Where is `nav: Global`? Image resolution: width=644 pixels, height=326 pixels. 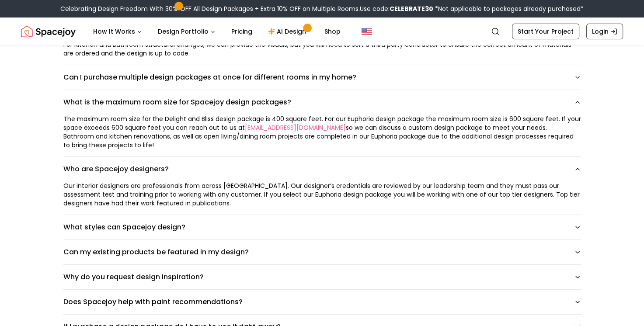 nav: Global is located at coordinates (322, 32).